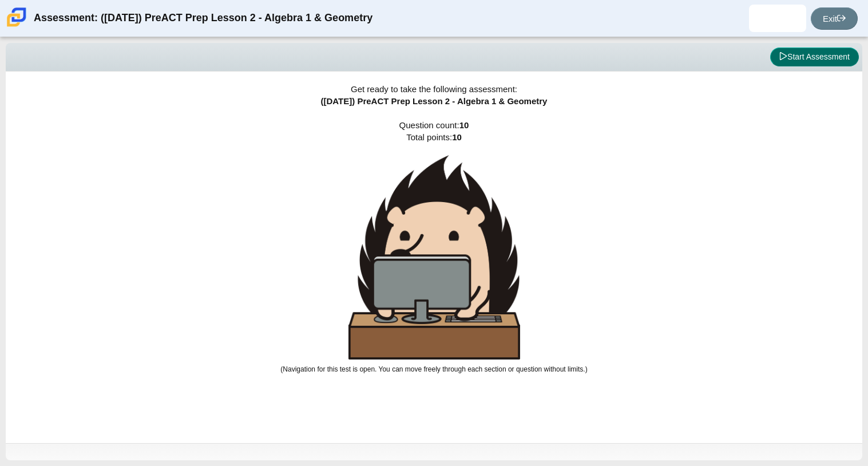 The image size is (868, 466). Describe the element at coordinates (434, 89) in the screenshot. I see `span: Get ready to take the following assessment:` at that location.